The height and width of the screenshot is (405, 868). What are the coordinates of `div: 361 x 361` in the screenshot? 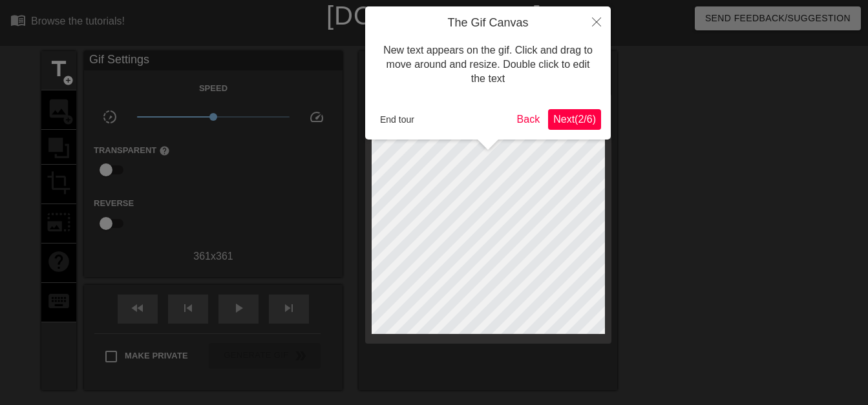 It's located at (213, 256).